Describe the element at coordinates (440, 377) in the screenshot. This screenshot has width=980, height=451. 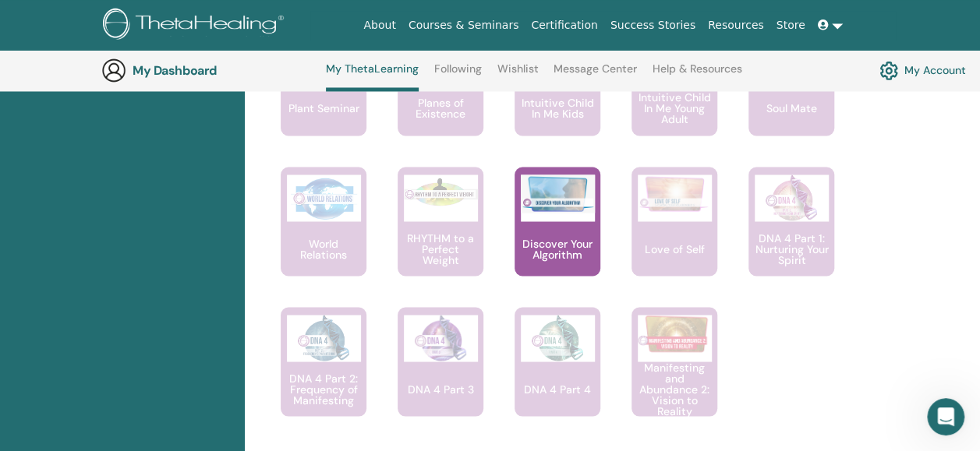
I see `a: DNA 4 Part 3 DNA 4 Part 3` at that location.